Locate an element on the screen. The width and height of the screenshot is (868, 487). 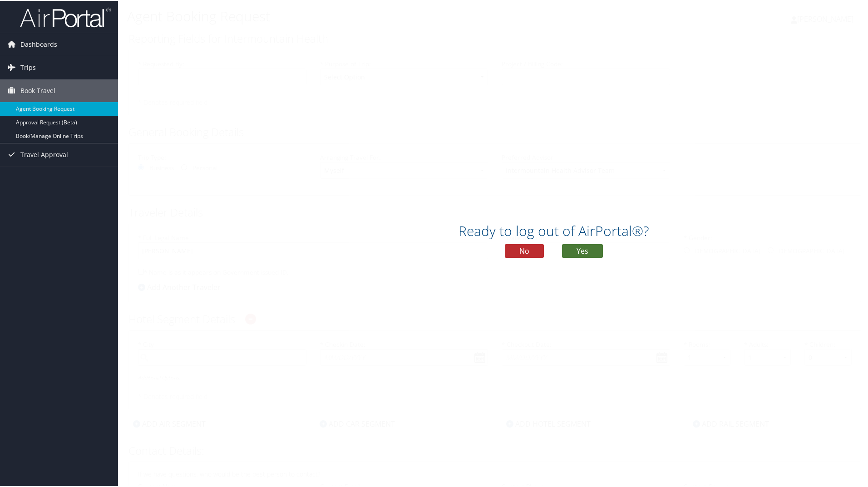
button: No is located at coordinates (525, 250).